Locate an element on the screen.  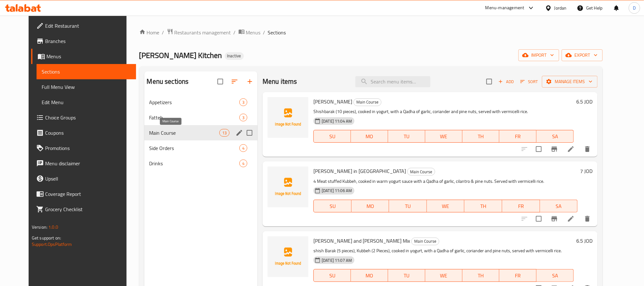
p: 4 Meat stuffed Kubbeh, cooked in warm yogurt sauce with a Qadha of garlic, cilantro & pine nuts. ... is located at coordinates (445, 181).